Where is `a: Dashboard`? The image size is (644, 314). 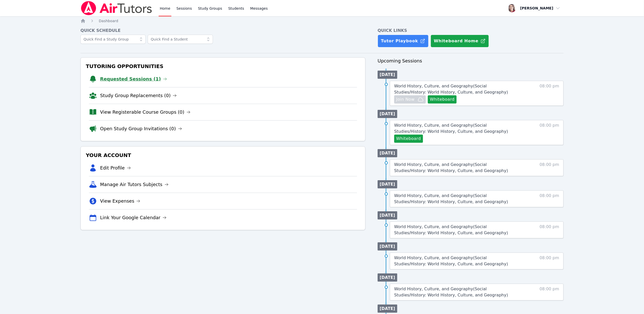
a: Dashboard is located at coordinates (109, 21).